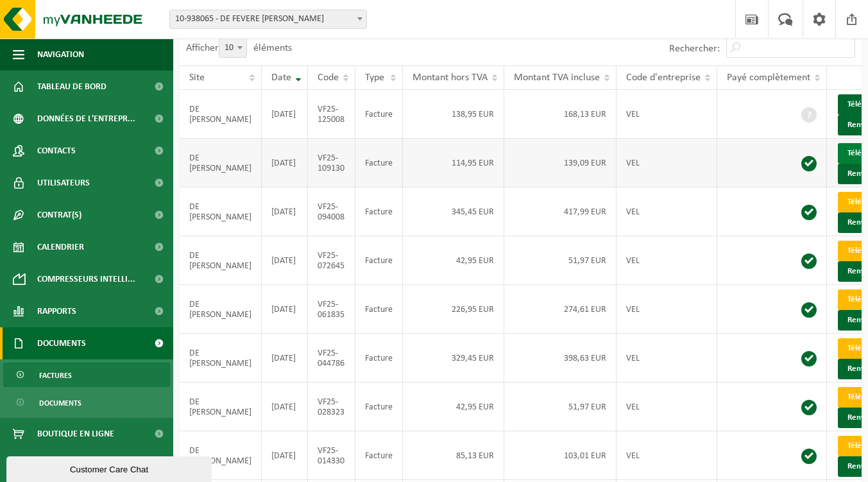 Image resolution: width=868 pixels, height=482 pixels. I want to click on span: 10, so click(233, 48).